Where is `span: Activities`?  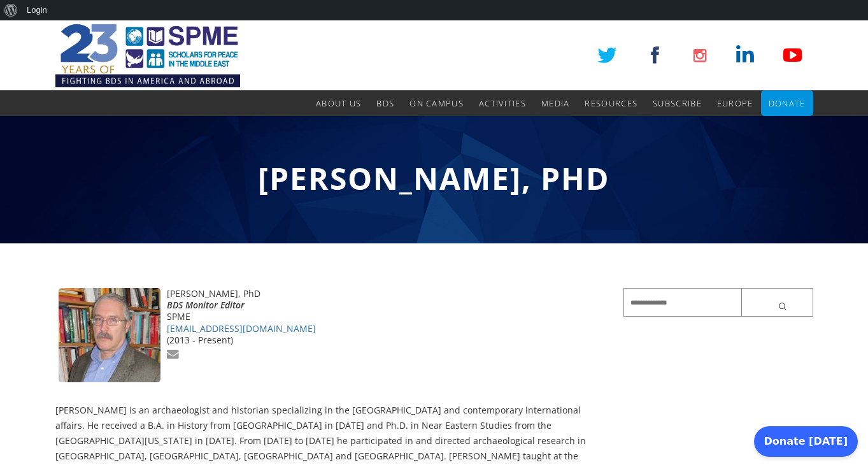 span: Activities is located at coordinates (502, 103).